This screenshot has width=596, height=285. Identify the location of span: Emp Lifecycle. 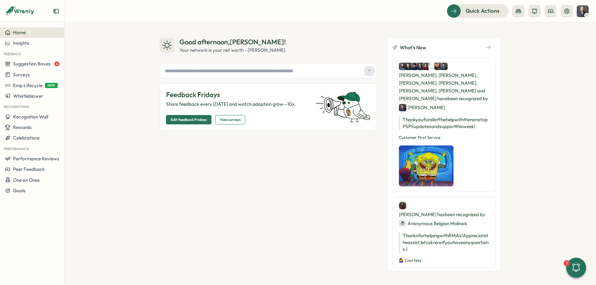
(28, 85).